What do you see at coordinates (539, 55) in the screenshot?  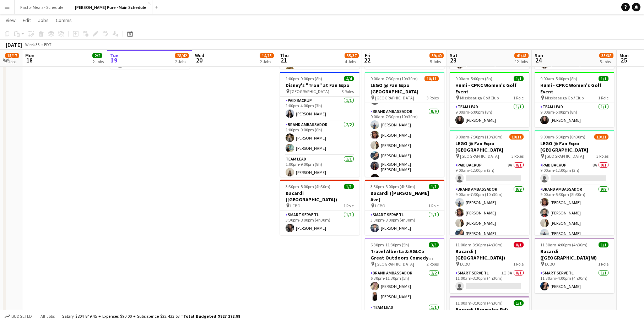 I see `span: Sun` at bounding box center [539, 55].